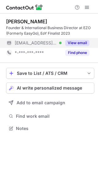  I want to click on span: AI write personalized message, so click(49, 88).